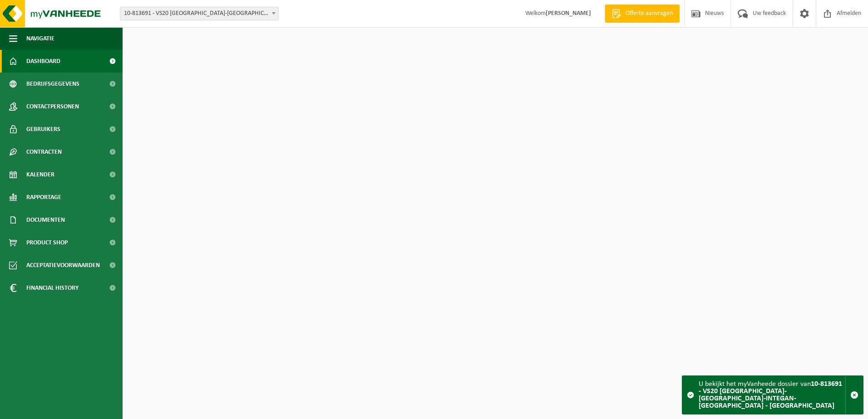  Describe the element at coordinates (53, 84) in the screenshot. I see `span: Bedrijfsgegevens` at that location.